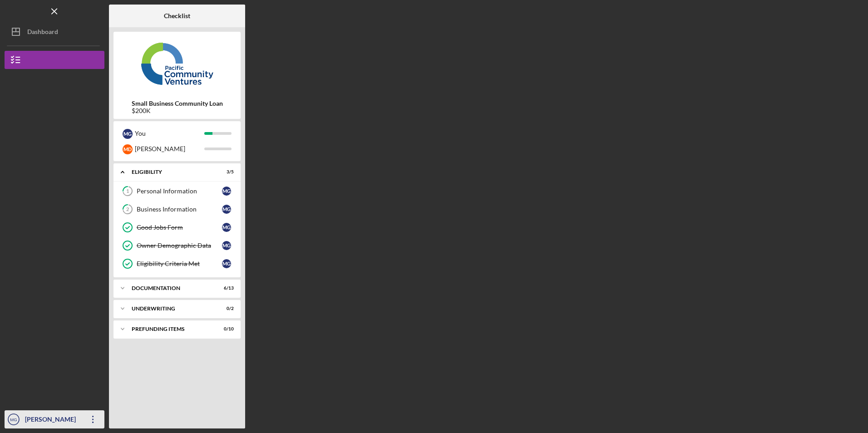 This screenshot has height=433, width=868. What do you see at coordinates (128, 149) in the screenshot?
I see `div: M D` at bounding box center [128, 149].